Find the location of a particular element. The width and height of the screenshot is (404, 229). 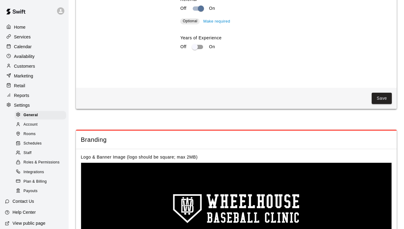

span: Schedules is located at coordinates (33, 144).